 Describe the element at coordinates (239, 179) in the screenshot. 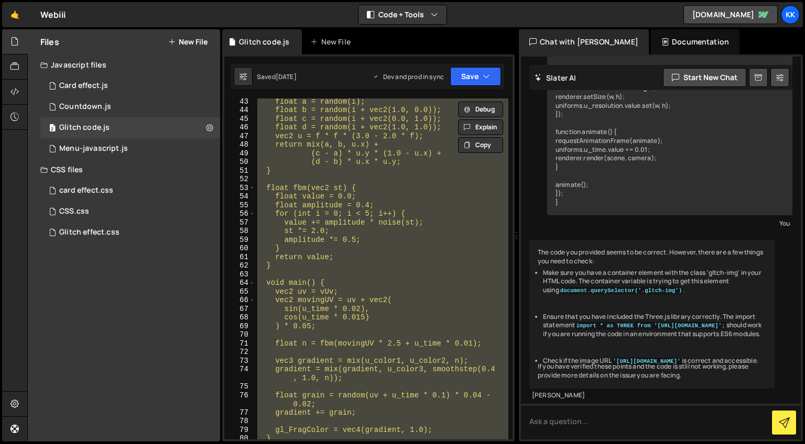

I see `div: 52` at that location.